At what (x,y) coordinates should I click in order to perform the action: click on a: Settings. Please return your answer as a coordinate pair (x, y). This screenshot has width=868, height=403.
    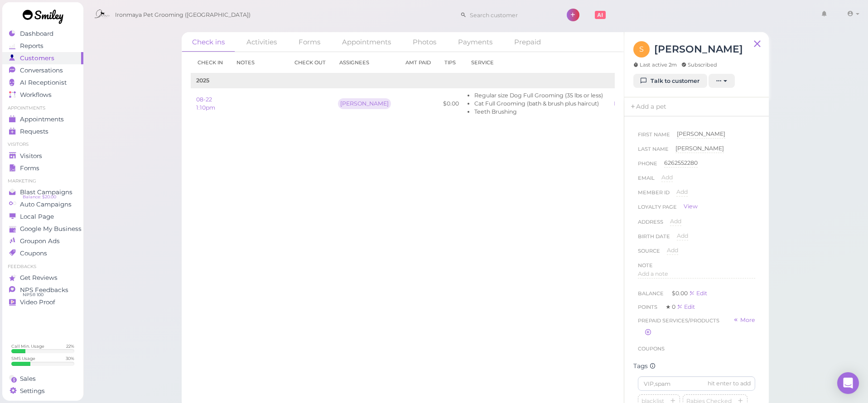
    Looking at the image, I should click on (42, 391).